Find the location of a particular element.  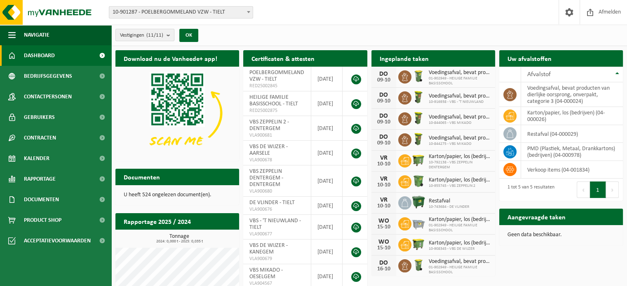

span: Product Shop is located at coordinates (42, 220).